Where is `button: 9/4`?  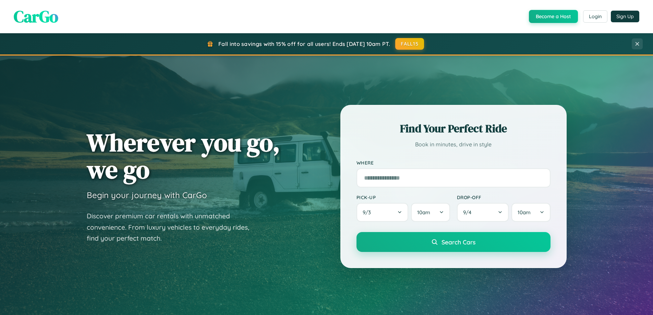
button: 9/4 is located at coordinates (483, 212).